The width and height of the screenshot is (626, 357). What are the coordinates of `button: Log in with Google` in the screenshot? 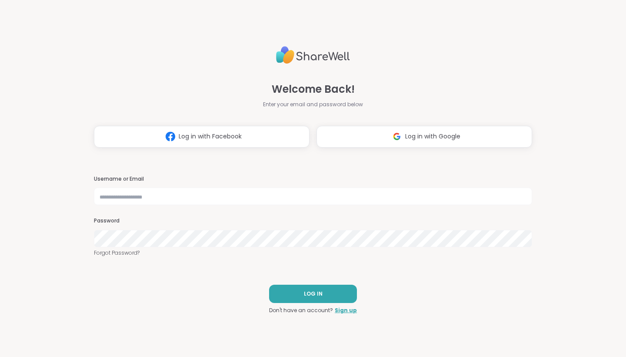 It's located at (425, 137).